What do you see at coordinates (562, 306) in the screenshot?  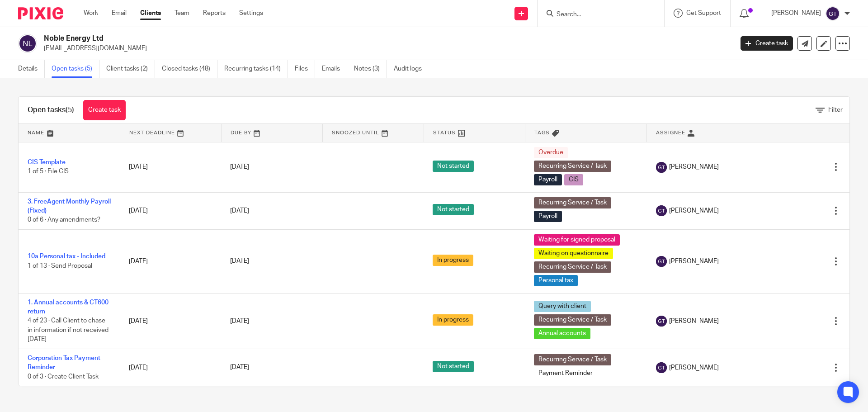 I see `span: Query with client` at bounding box center [562, 306].